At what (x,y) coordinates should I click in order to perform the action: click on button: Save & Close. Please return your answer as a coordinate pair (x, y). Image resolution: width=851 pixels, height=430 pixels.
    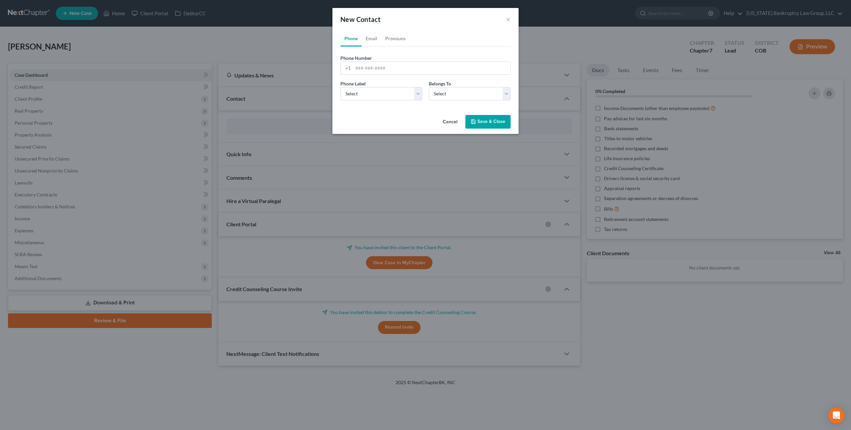
    Looking at the image, I should click on (488, 122).